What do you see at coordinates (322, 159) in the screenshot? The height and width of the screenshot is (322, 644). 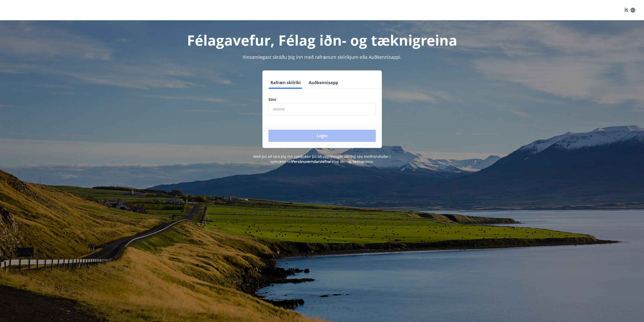 I see `span: Með því að skrá þig inn samþykkir þú að upplýsingar um þig séu meðhöndlaðar í samræmi við Félag i...` at bounding box center [322, 159].